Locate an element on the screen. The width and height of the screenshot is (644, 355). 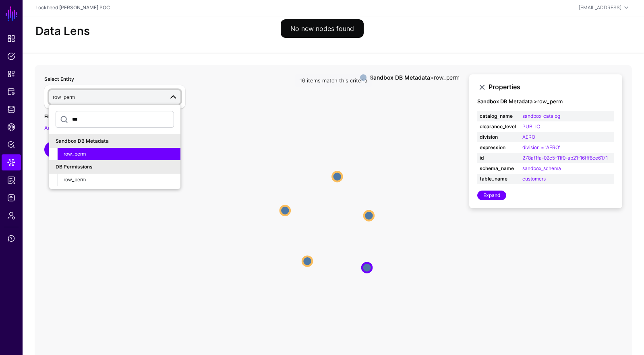
a: Snippets is located at coordinates (11, 74).